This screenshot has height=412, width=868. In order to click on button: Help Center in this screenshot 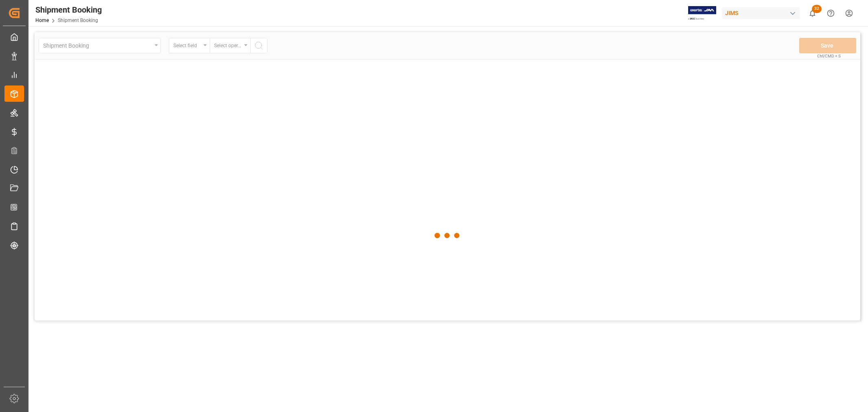, I will do `click(831, 13)`.